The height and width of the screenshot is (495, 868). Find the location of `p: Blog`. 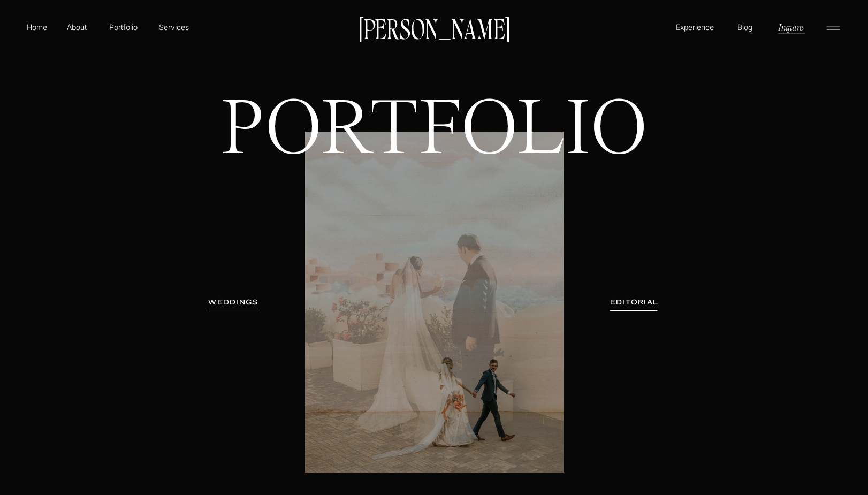

p: Blog is located at coordinates (745, 27).